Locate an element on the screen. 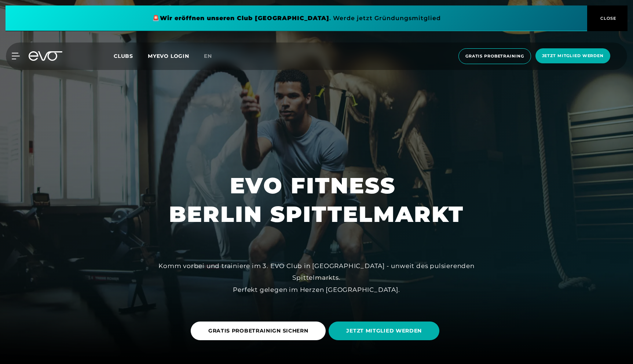  button: CLOSE is located at coordinates (607, 18).